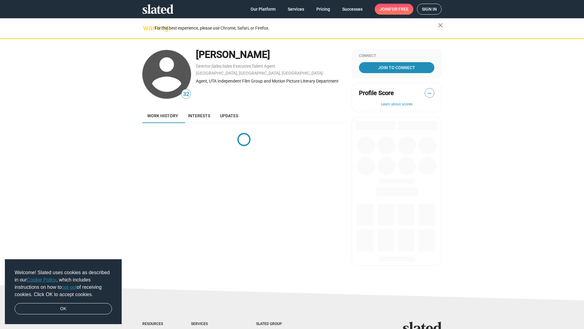 The image size is (584, 329). Describe the element at coordinates (277, 324) in the screenshot. I see `div: Slated Group` at that location.